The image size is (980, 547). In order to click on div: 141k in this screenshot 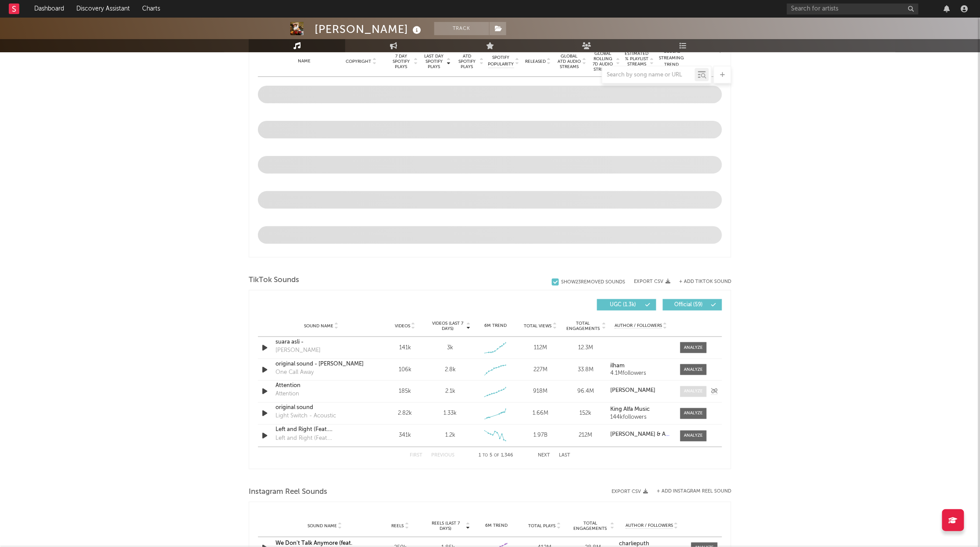, I will do `click(405, 348)`.